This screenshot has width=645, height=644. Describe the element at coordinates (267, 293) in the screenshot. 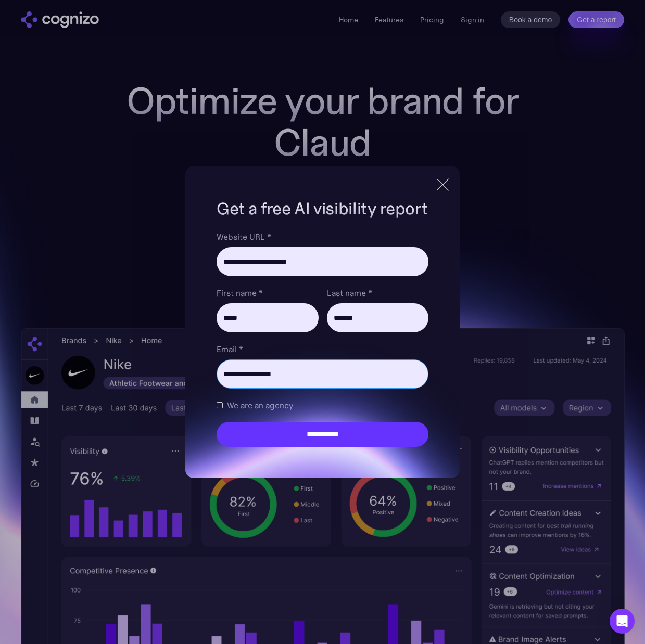

I see `label: First name *` at that location.